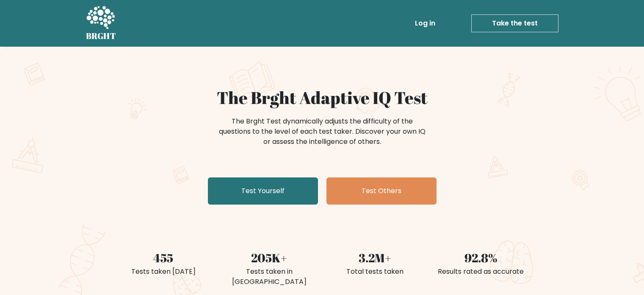 The height and width of the screenshot is (295, 644). I want to click on div: 92.8%, so click(481, 257).